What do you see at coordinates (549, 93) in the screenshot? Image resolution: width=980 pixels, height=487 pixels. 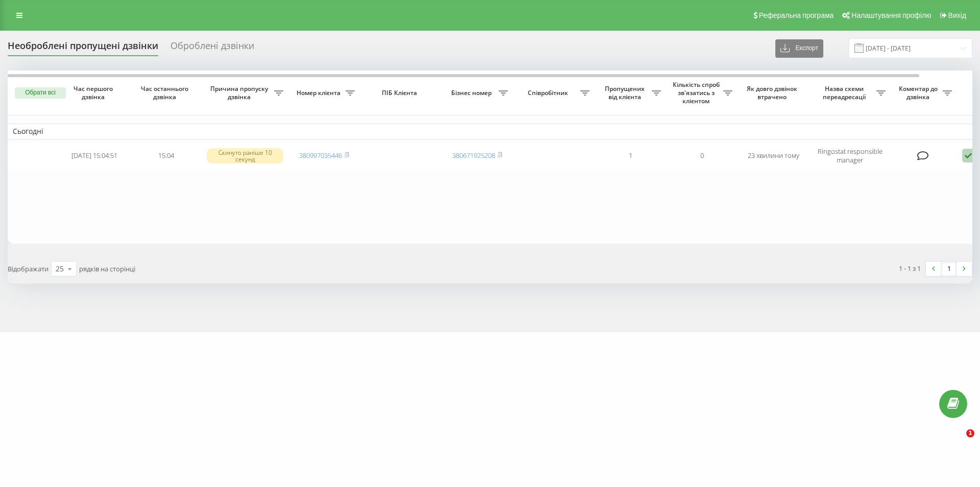 I see `span: Співробітник` at bounding box center [549, 93].